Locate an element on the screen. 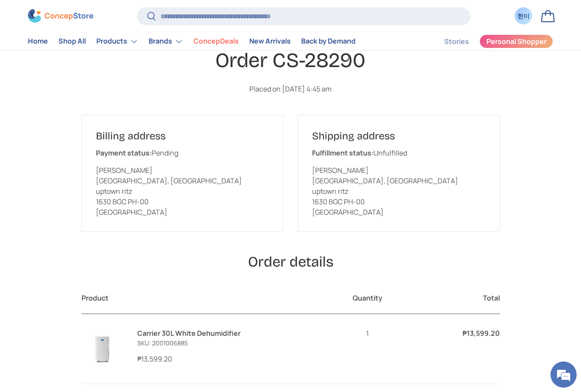 Image resolution: width=581 pixels, height=392 pixels. a: Home is located at coordinates (38, 41).